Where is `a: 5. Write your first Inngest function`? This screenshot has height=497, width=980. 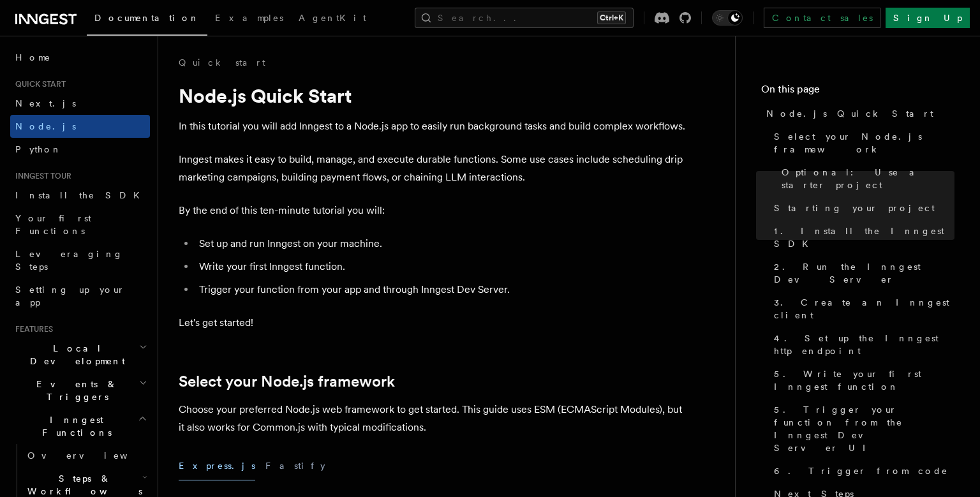
a: 5. Write your first Inngest function is located at coordinates (861, 380).